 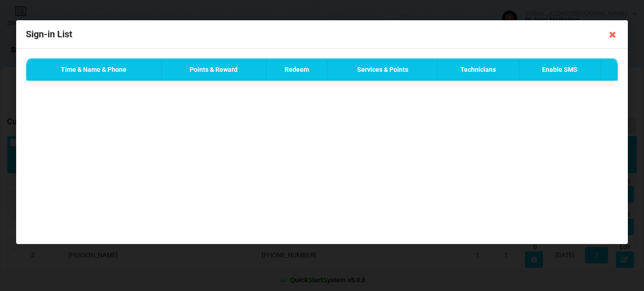 What do you see at coordinates (478, 70) in the screenshot?
I see `th: Technicians` at bounding box center [478, 70].